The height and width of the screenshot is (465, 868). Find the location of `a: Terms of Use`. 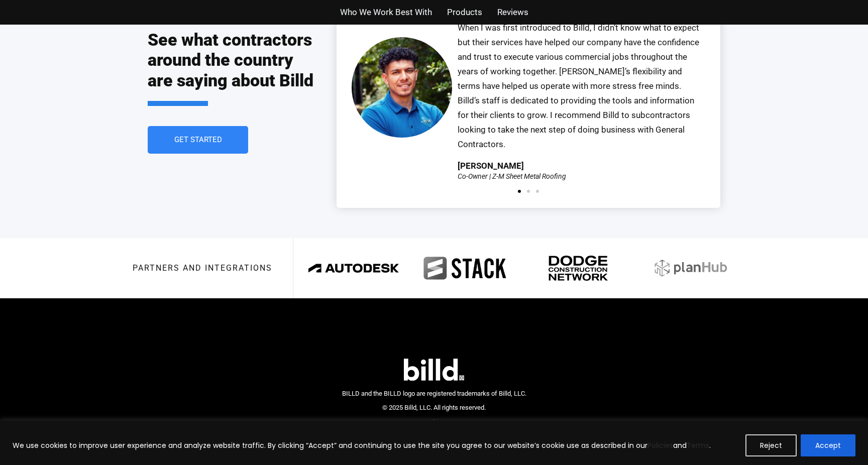

a: Terms of Use is located at coordinates (412, 424).